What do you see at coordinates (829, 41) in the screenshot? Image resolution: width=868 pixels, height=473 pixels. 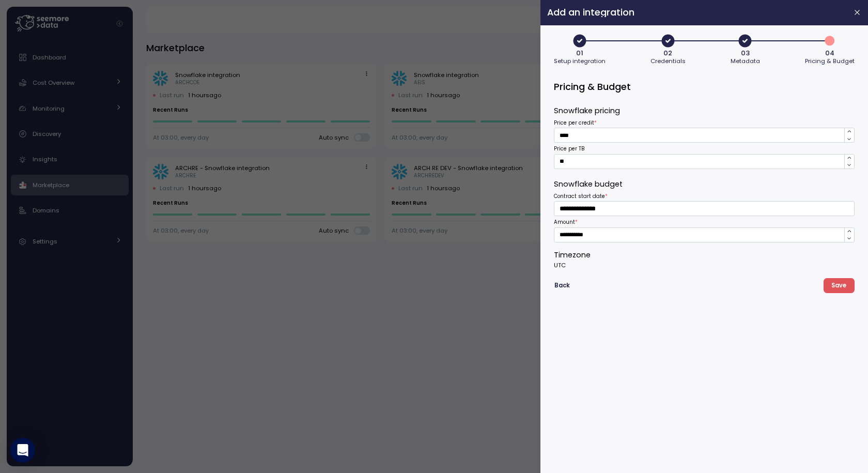 I see `span: 4` at bounding box center [829, 41].